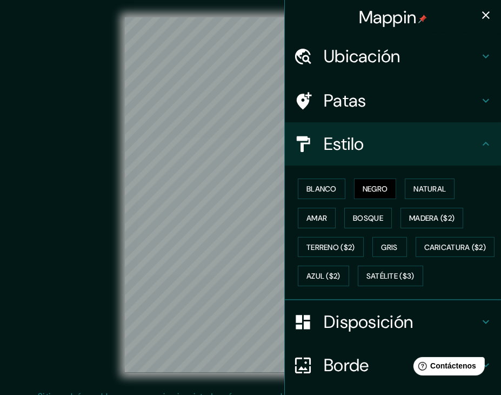 Image resolution: width=501 pixels, height=395 pixels. I want to click on font: Ubicación, so click(362, 56).